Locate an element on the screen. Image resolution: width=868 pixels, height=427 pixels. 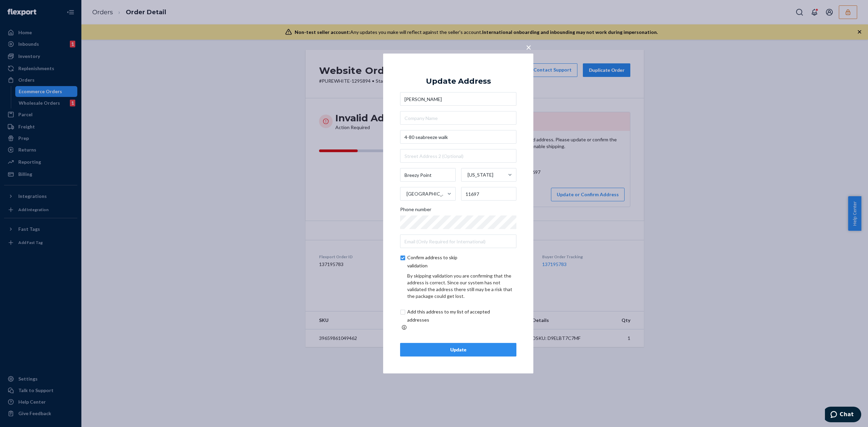
span: Chat is located at coordinates (22, 8).